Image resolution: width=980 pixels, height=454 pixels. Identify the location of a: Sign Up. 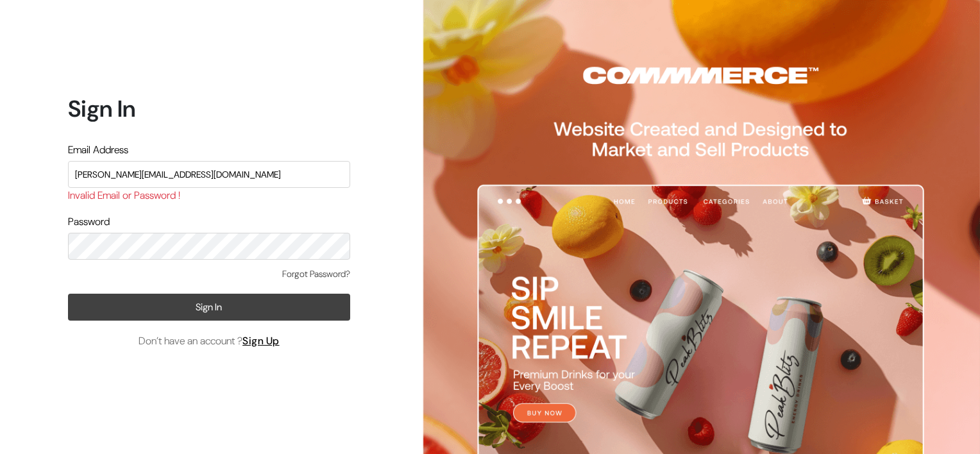
(261, 340).